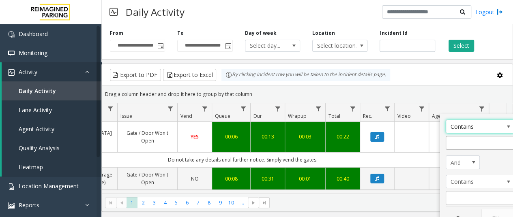 This screenshot has height=217, width=513. I want to click on a: Vend Filter Menu, so click(204, 109).